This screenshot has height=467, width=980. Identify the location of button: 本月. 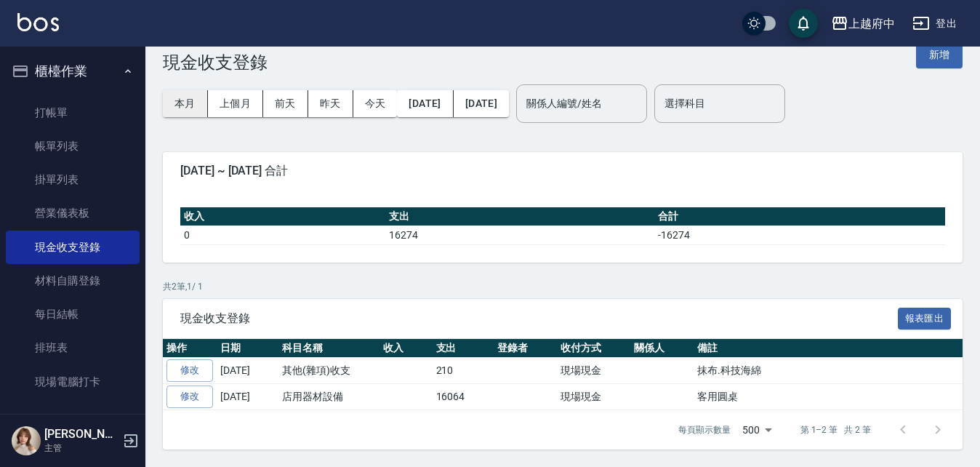
(186, 103).